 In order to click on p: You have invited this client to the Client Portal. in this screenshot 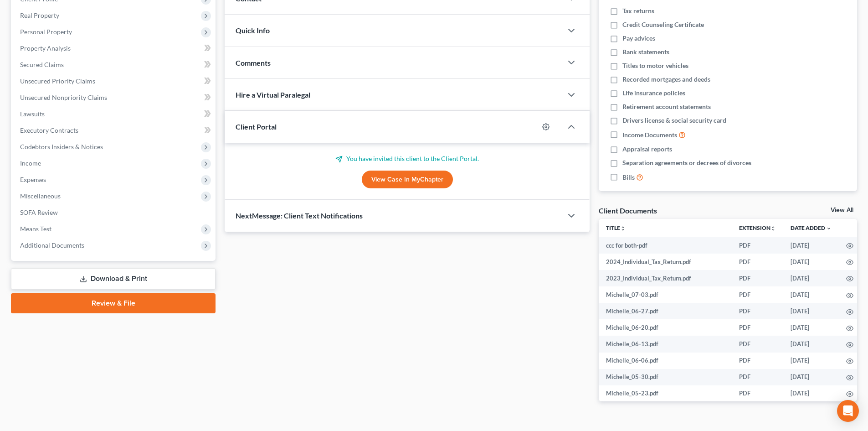, I will do `click(407, 158)`.